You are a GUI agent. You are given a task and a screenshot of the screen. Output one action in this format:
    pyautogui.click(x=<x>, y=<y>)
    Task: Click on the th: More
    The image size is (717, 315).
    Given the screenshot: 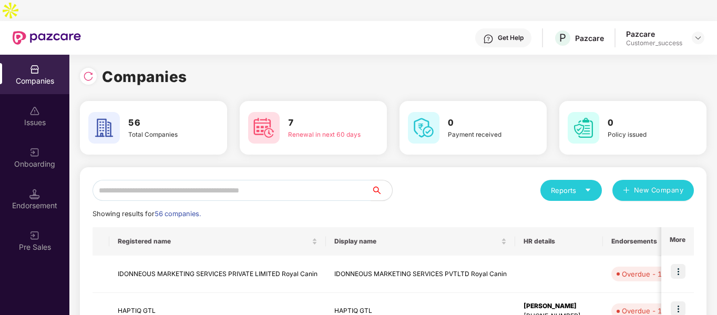 What is the action you would take?
    pyautogui.click(x=677, y=241)
    